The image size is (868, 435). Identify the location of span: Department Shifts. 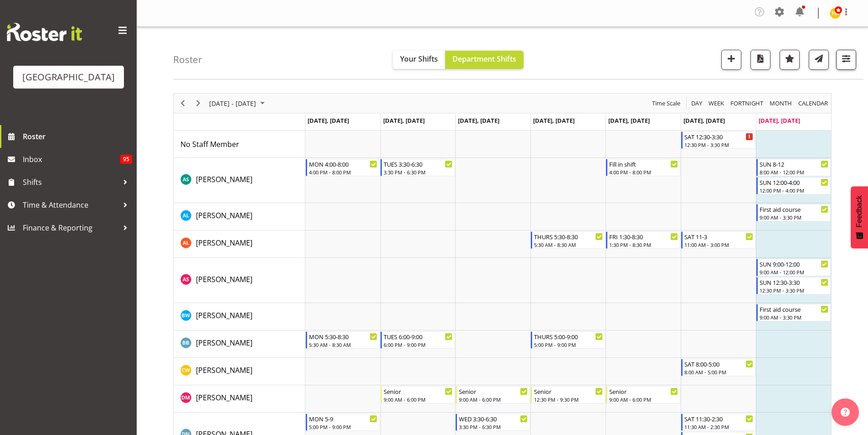
(485, 59).